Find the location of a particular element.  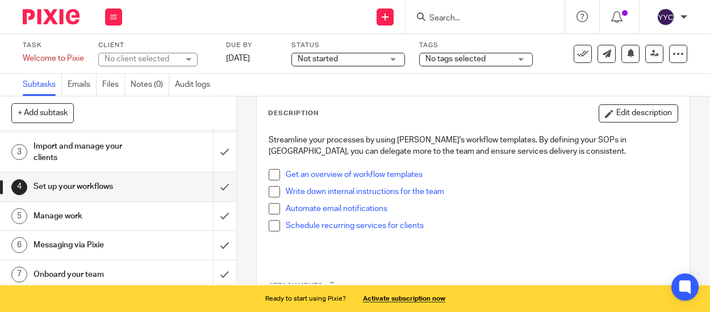

h1: Import and manage your clients is located at coordinates (89, 152).